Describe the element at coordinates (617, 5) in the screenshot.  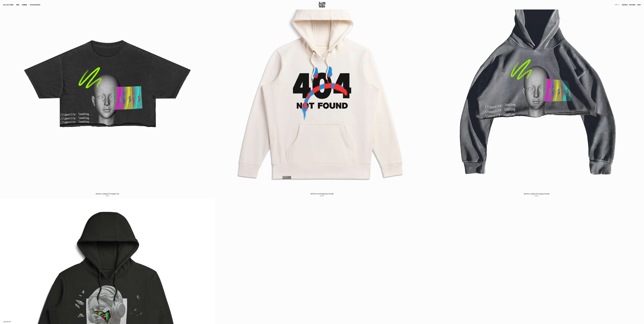
I see `span: USD $` at that location.